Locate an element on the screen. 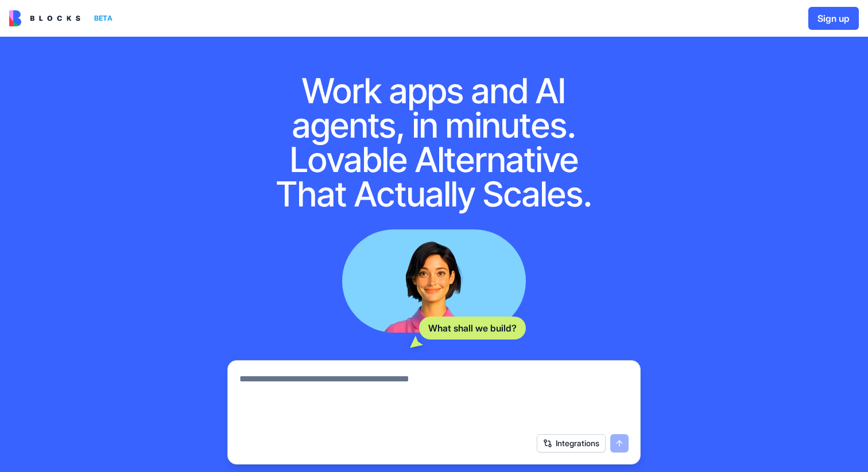  h1: Work apps and AI agents, in minutes. Lovable Alternative That Actually Scales. is located at coordinates (434, 142).